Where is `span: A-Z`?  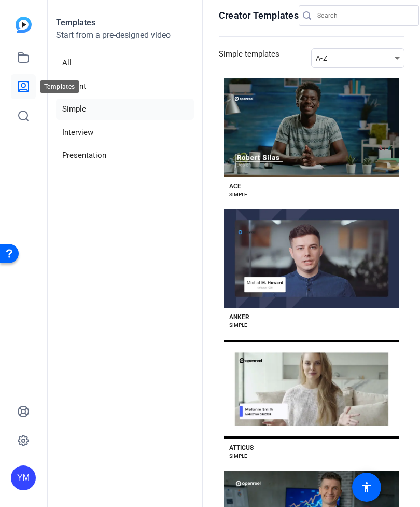
span: A-Z is located at coordinates (322, 58).